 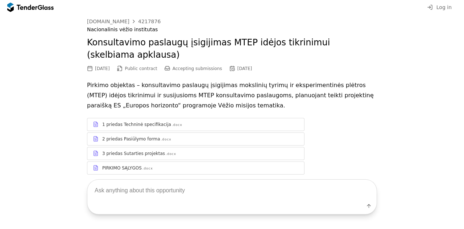 What do you see at coordinates (232, 29) in the screenshot?
I see `div: Nacionalinis vėžio institutas` at bounding box center [232, 29].